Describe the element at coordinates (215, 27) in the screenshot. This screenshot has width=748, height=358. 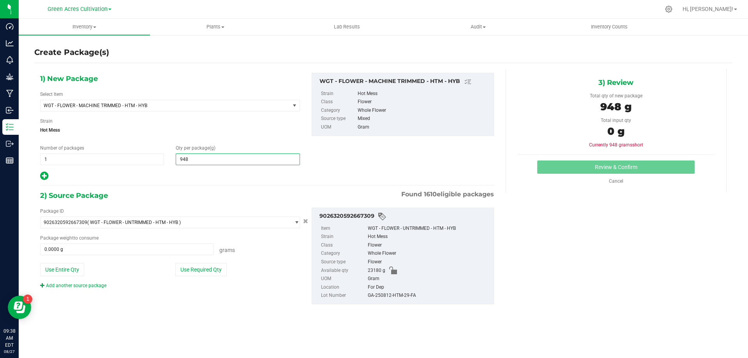
I see `span: Plants` at that location.